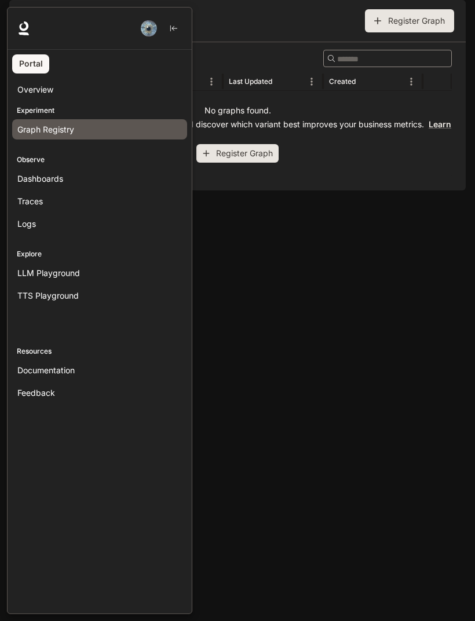 The height and width of the screenshot is (621, 475). What do you see at coordinates (40, 178) in the screenshot?
I see `span: Dashboards` at bounding box center [40, 178].